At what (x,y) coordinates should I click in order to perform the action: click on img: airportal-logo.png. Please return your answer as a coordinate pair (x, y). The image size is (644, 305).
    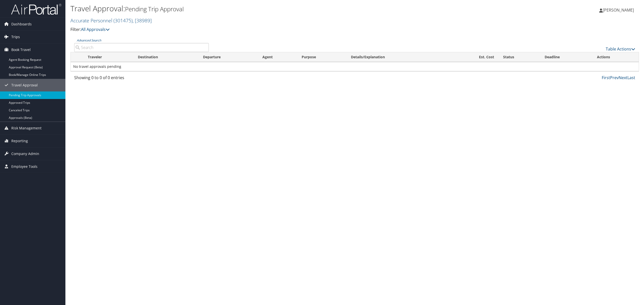
    Looking at the image, I should click on (36, 9).